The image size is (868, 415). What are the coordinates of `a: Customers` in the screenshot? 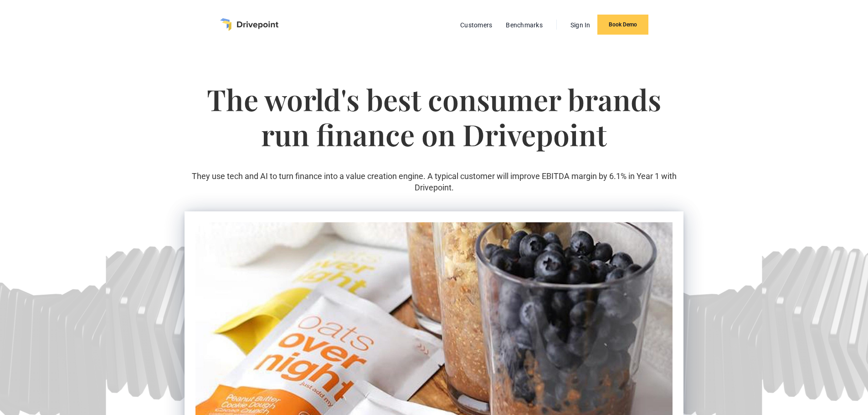 It's located at (476, 25).